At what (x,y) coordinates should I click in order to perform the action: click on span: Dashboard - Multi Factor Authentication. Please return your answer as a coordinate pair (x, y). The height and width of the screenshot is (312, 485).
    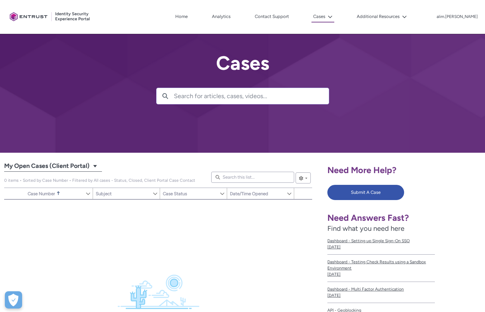
    Looking at the image, I should click on (381, 289).